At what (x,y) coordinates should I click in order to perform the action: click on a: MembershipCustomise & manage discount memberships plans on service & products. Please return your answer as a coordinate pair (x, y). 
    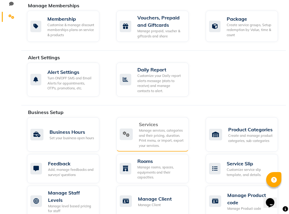
    Looking at the image, I should click on (67, 26).